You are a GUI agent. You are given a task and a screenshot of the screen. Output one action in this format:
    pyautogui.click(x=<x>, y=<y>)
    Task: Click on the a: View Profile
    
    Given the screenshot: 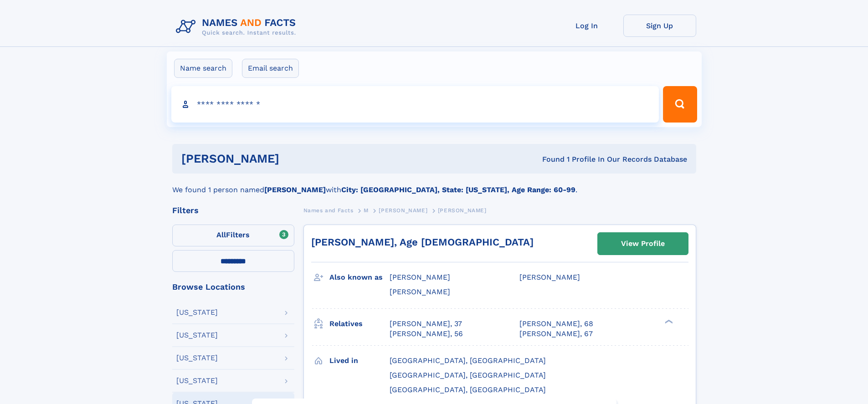 What is the action you would take?
    pyautogui.click(x=643, y=244)
    